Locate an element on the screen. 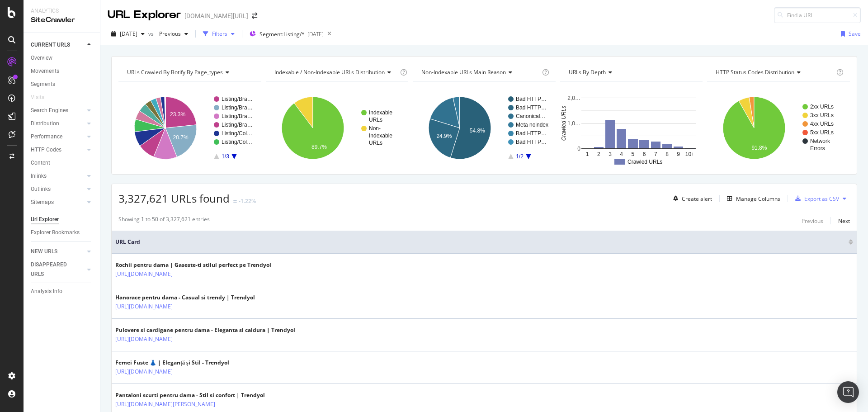 This screenshot has width=868, height=412. text: Crawled URLs is located at coordinates (644, 162).